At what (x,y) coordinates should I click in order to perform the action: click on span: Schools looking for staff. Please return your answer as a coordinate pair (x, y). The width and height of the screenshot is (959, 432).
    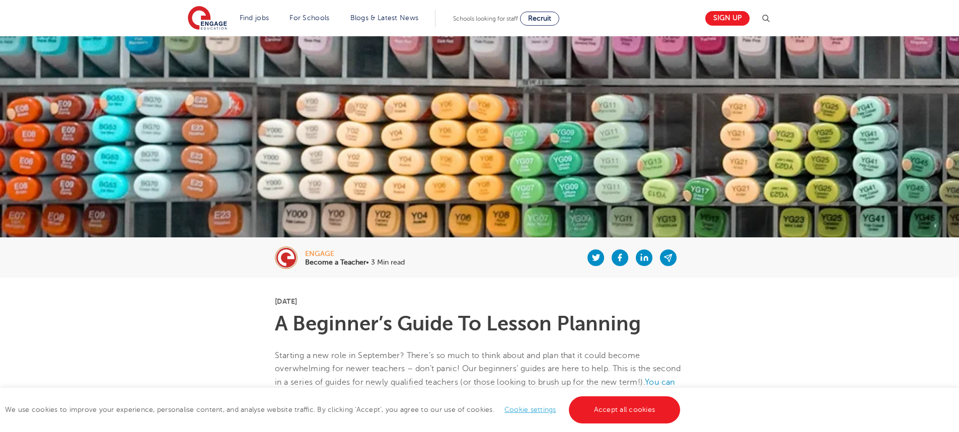
    Looking at the image, I should click on (485, 19).